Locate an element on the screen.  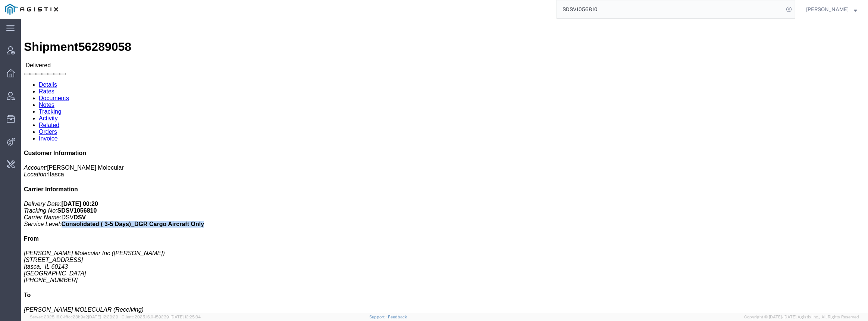
span: Client: 2025.16.0-1592391 is located at coordinates (161, 317).